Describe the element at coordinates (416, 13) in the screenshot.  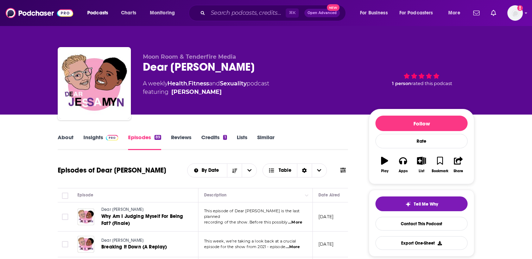
I see `span: For Podcasters` at that location.